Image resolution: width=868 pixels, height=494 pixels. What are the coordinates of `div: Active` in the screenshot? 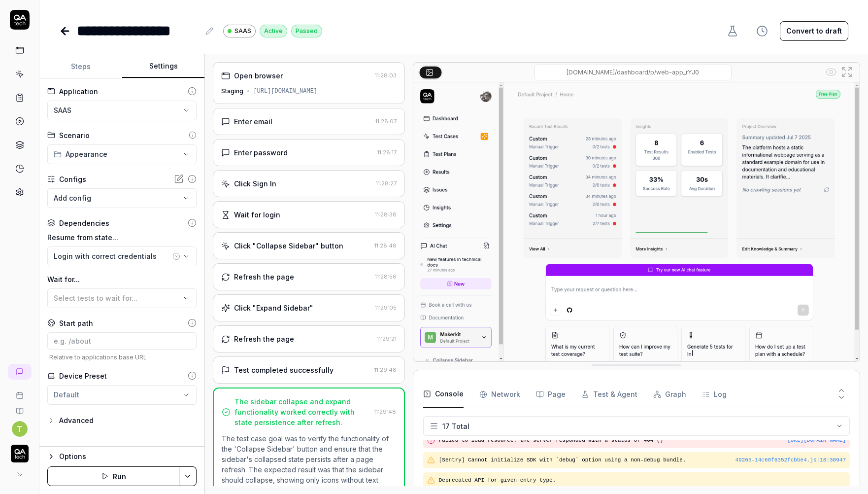 It's located at (274, 31).